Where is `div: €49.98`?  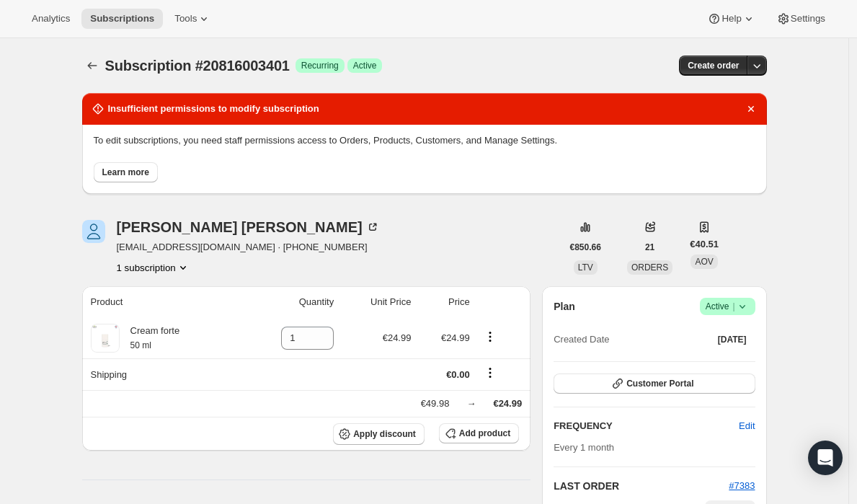 div: €49.98 is located at coordinates (436, 403).